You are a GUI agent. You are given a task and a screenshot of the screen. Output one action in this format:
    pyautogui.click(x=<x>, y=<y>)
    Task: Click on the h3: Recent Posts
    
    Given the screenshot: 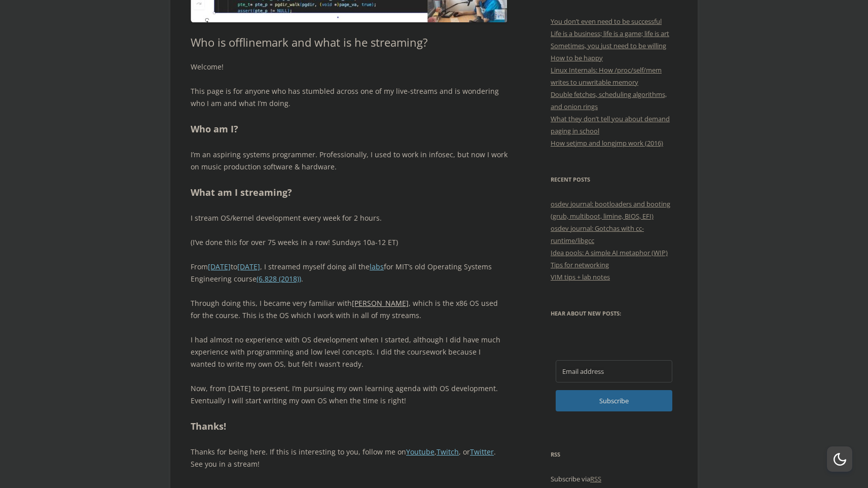 What is the action you would take?
    pyautogui.click(x=614, y=180)
    